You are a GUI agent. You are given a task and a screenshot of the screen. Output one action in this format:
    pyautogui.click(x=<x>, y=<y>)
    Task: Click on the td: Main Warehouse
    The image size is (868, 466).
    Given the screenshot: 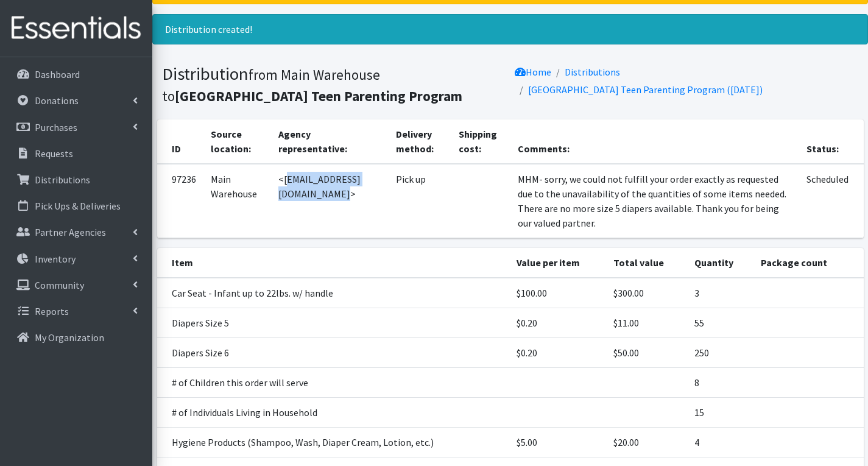 What is the action you would take?
    pyautogui.click(x=238, y=201)
    